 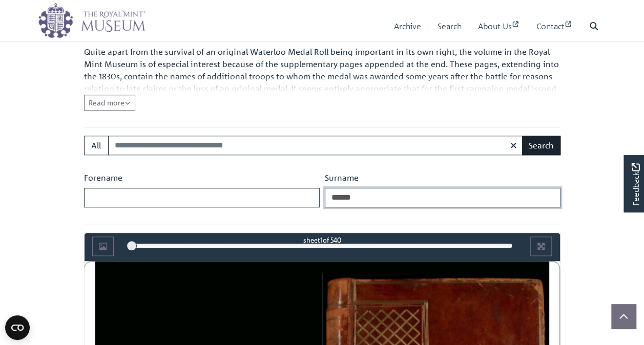 What do you see at coordinates (499, 26) in the screenshot?
I see `a: About Us` at bounding box center [499, 26].